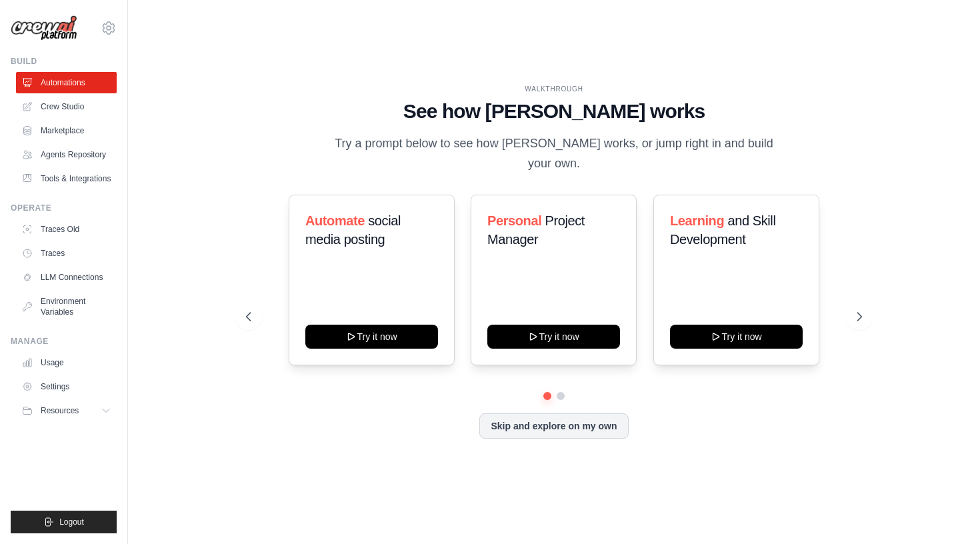 This screenshot has height=544, width=980. I want to click on a: Tools & Integrations, so click(66, 179).